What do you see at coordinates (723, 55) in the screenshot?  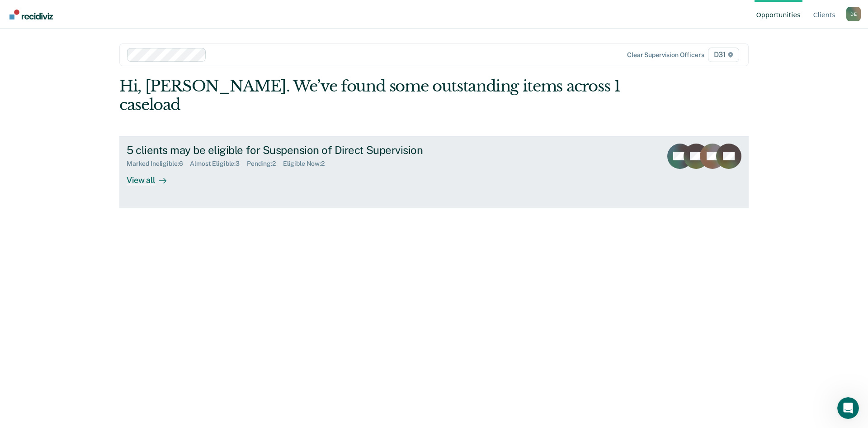 I see `span: D31` at bounding box center [723, 55].